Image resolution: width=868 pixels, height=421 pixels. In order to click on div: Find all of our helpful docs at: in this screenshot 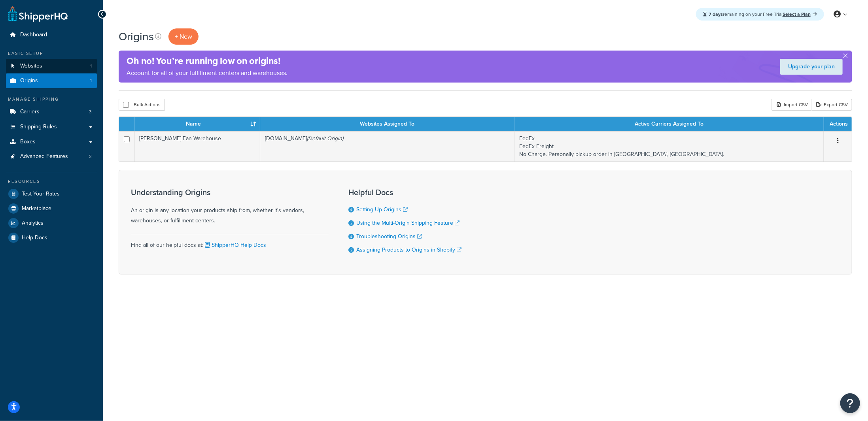, I will do `click(229, 242)`.